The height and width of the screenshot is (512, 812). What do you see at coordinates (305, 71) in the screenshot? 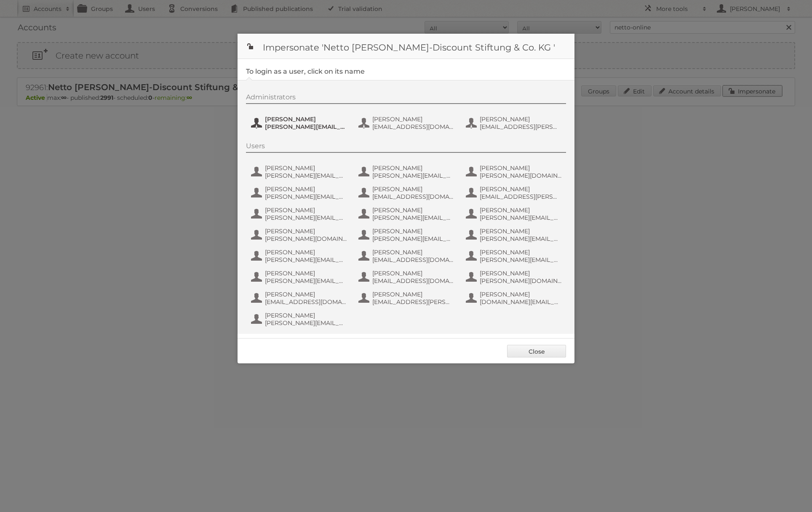
I see `legend: To login as a user, click on its name` at bounding box center [305, 71].